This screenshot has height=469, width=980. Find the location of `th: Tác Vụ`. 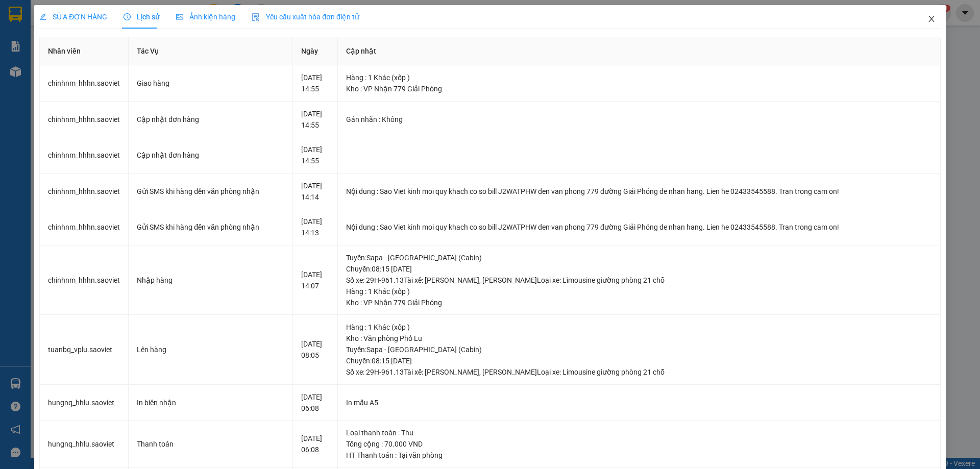

th: Tác Vụ is located at coordinates (211, 51).